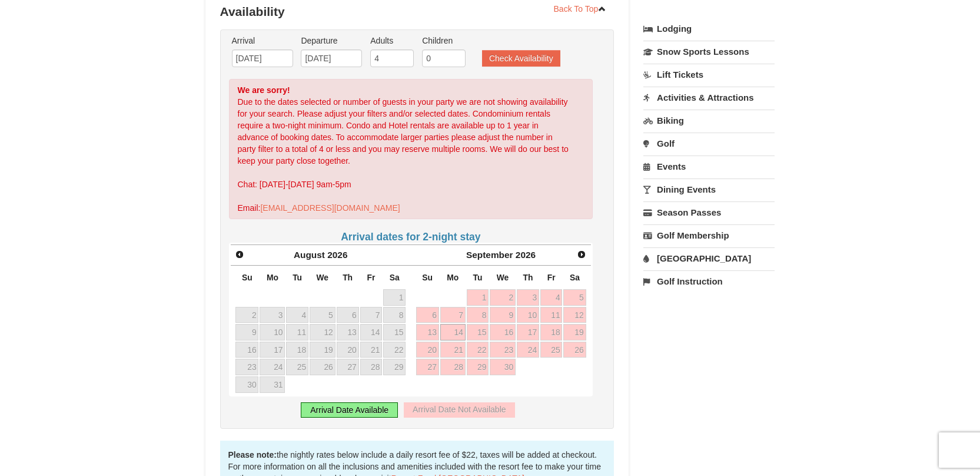  Describe the element at coordinates (331, 40) in the screenshot. I see `label: Departure` at that location.